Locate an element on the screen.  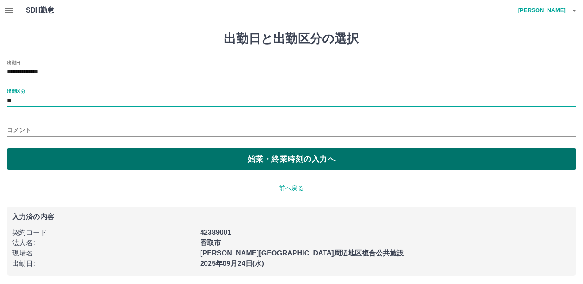
p: 出勤日 : is located at coordinates (103, 263).